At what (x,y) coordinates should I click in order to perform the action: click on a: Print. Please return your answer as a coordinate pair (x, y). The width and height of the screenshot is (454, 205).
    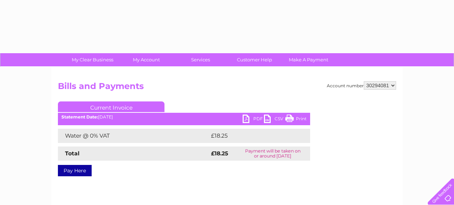
    Looking at the image, I should click on (296, 120).